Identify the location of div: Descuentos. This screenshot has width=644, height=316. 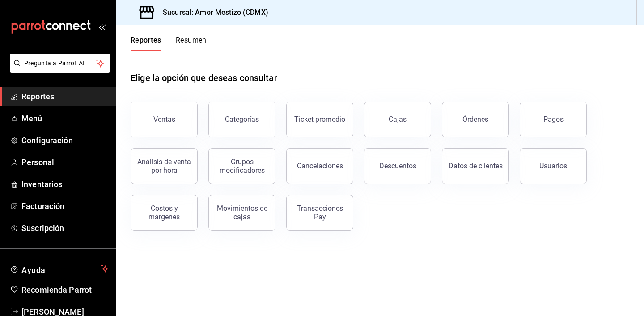
(398, 166).